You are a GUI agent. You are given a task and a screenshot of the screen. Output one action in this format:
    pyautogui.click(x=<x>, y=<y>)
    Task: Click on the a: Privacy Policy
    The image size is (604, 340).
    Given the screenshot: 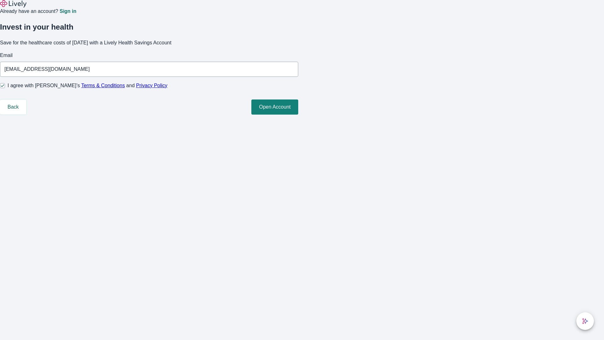 What is the action you would take?
    pyautogui.click(x=152, y=85)
    